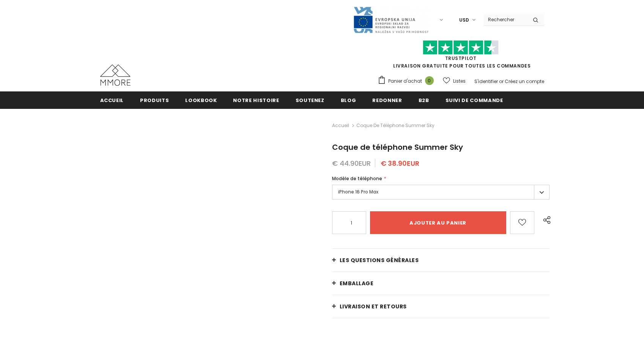  Describe the element at coordinates (455, 81) in the screenshot. I see `a: Listes` at that location.